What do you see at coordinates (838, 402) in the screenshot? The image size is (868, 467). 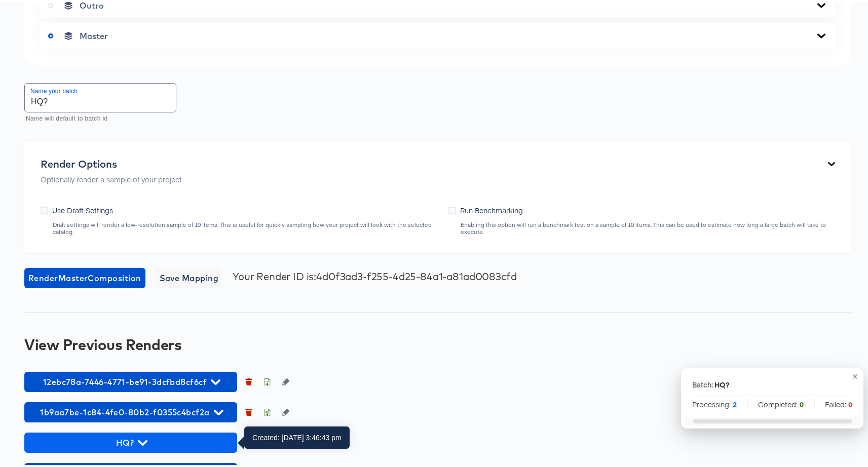 I see `span: Failed:` at bounding box center [838, 402].